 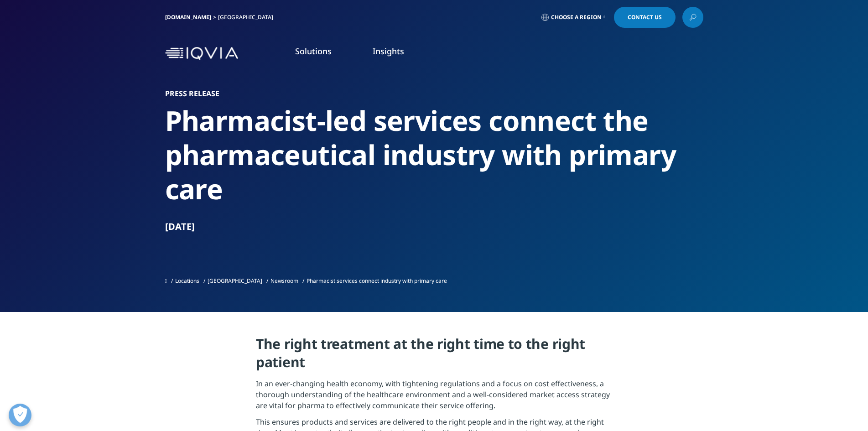 I want to click on a: Solutions, so click(x=314, y=51).